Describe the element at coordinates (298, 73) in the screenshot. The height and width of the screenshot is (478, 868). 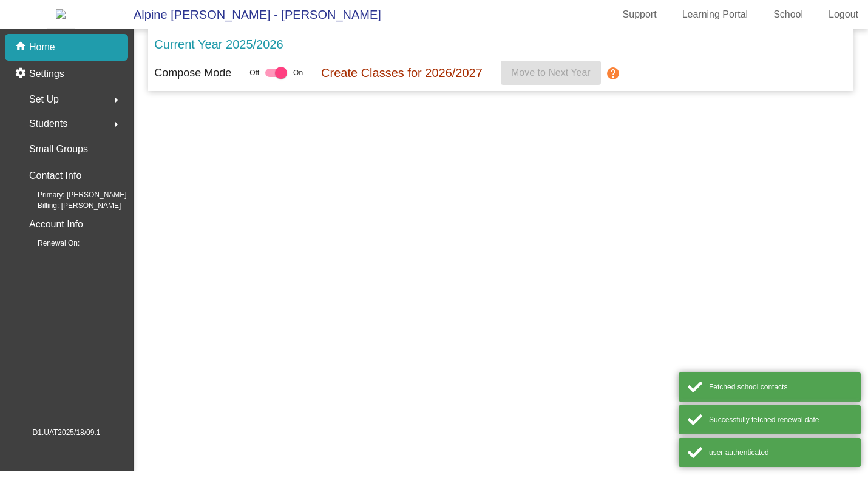
I see `span: On` at that location.